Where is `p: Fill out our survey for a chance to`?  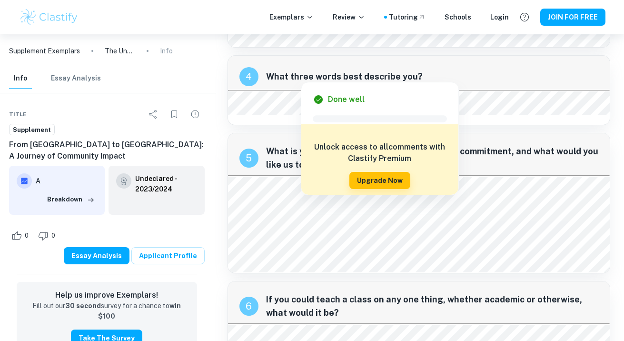
p: Fill out our survey for a chance to is located at coordinates (107, 311).